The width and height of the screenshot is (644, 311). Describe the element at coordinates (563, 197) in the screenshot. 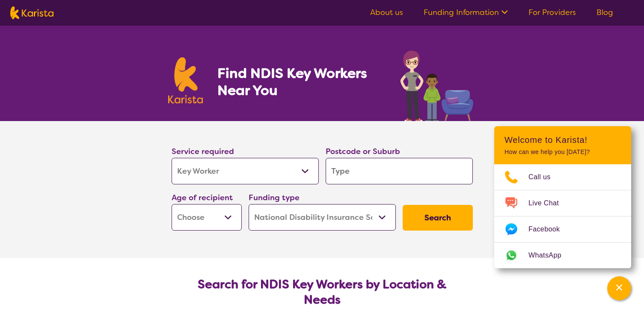

I see `div: Channel Menu` at that location.